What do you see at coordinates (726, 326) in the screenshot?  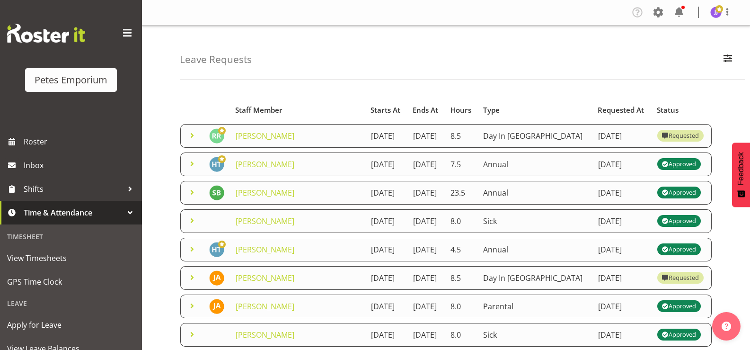 I see `img: help-xxl-2.png` at bounding box center [726, 326].